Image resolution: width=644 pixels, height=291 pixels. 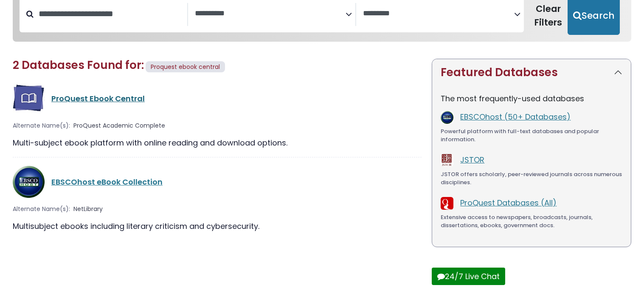 What do you see at coordinates (119, 126) in the screenshot?
I see `span: ProQuest Academic Complete` at bounding box center [119, 126].